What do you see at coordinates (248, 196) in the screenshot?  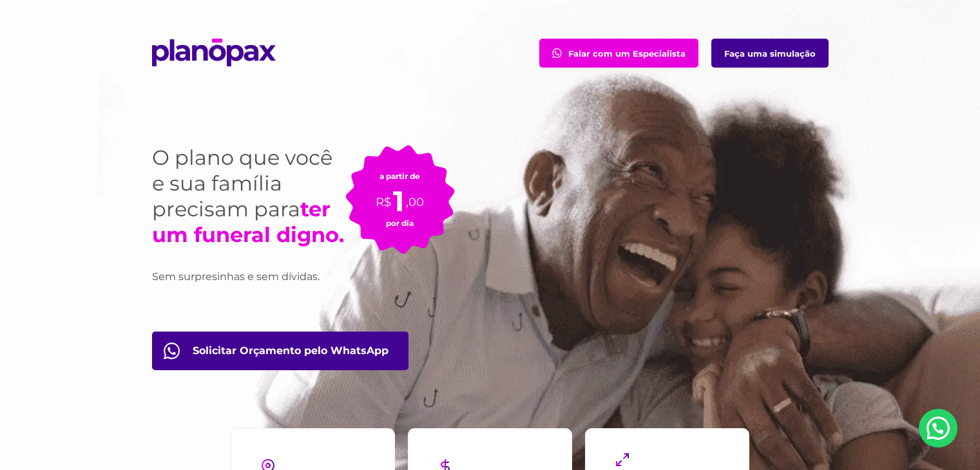 I see `h1: O plano que você e sua família precisam para` at bounding box center [248, 196].